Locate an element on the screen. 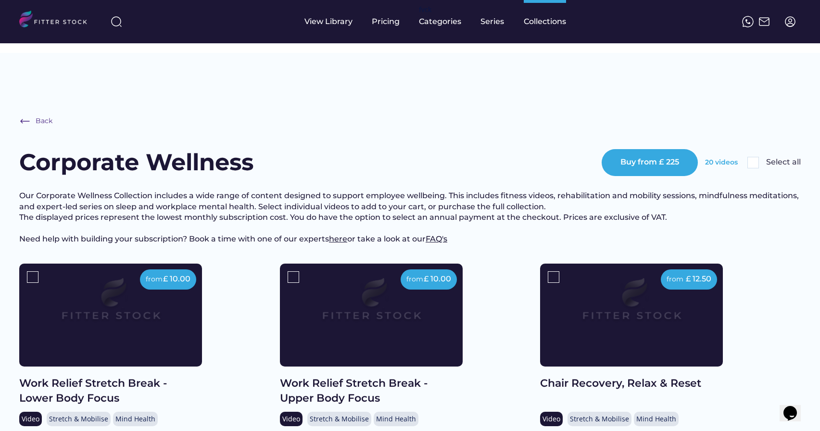 This screenshot has width=820, height=431. div: Series is located at coordinates (493, 22).